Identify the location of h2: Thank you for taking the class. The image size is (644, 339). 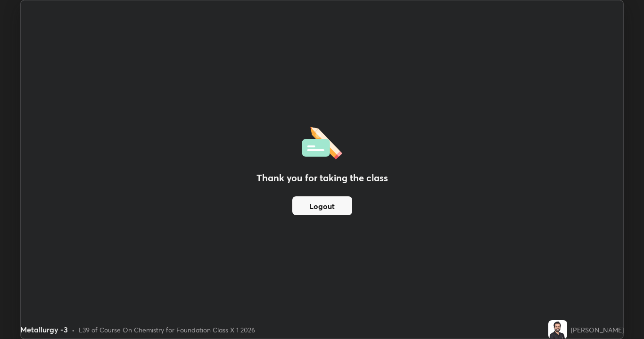
(322, 178).